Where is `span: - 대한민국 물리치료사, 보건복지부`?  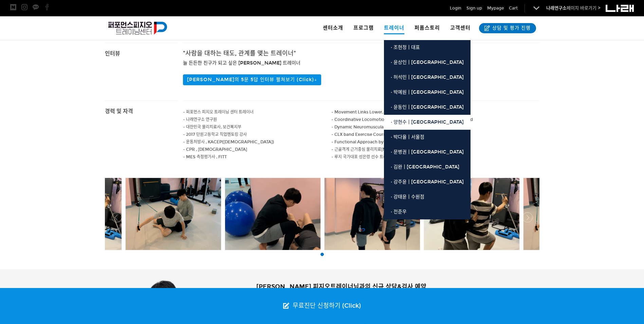
span: - 대한민국 물리치료사, 보건복지부 is located at coordinates (212, 127).